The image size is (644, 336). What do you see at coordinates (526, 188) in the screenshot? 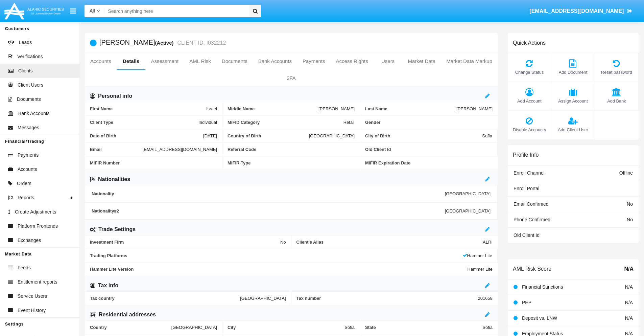
I see `span: Enroll Portal` at bounding box center [526, 188].